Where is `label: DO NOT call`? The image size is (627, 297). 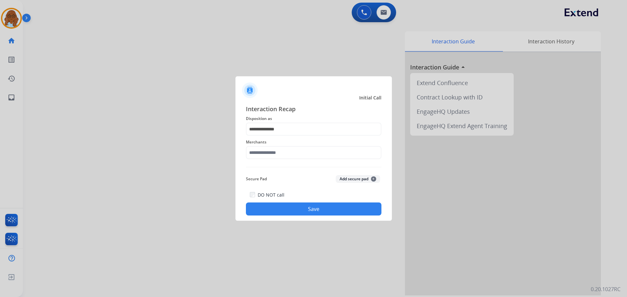
label: DO NOT call is located at coordinates (271, 195).